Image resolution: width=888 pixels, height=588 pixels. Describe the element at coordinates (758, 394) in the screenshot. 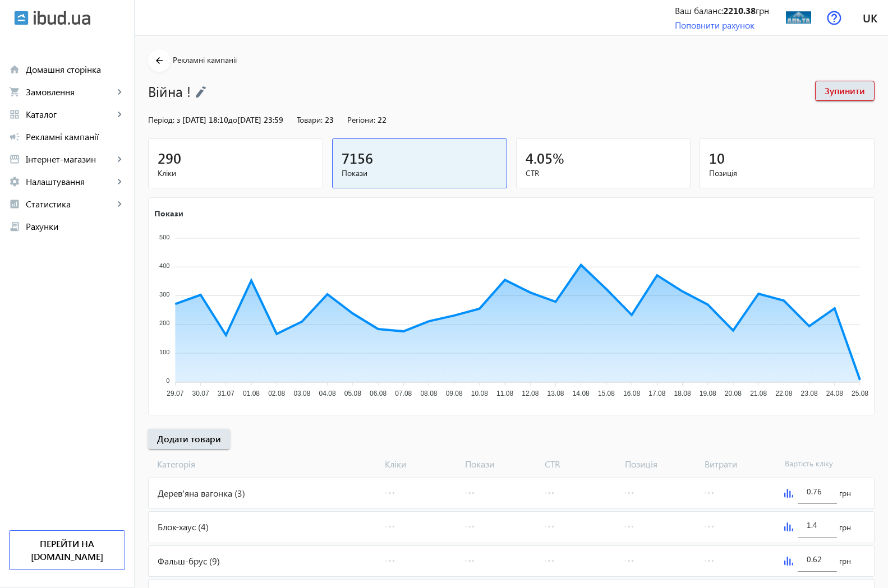

I see `tspan: 21.08` at that location.